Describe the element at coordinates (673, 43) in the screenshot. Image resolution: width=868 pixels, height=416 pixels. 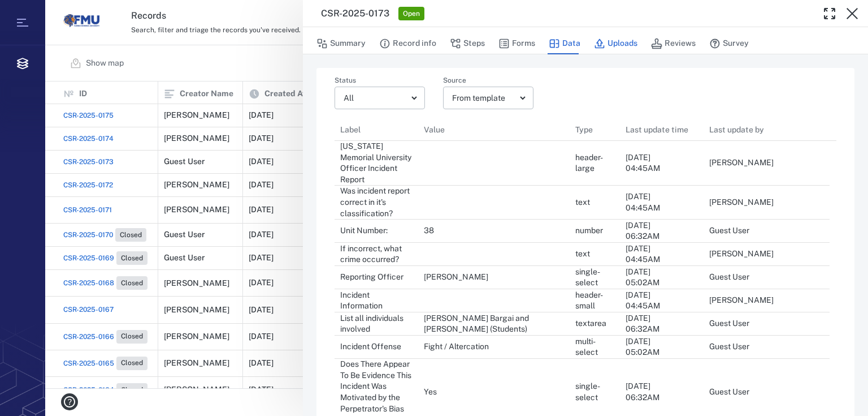
I see `button: Reviews` at that location.